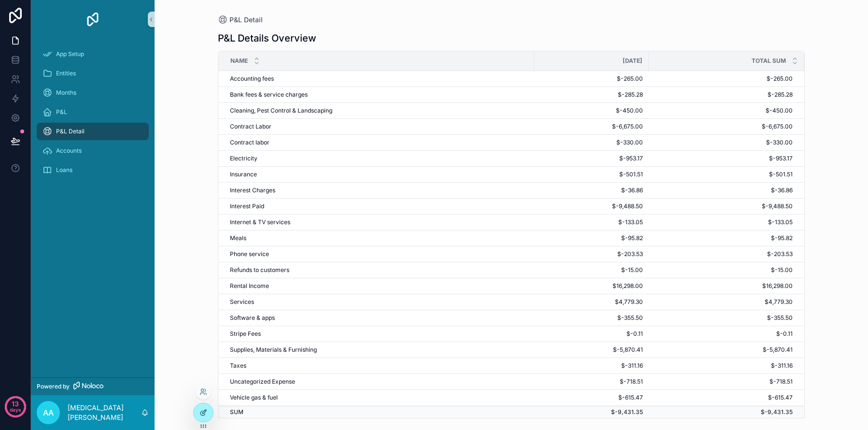  Describe the element at coordinates (66, 74) in the screenshot. I see `span: Entities` at that location.